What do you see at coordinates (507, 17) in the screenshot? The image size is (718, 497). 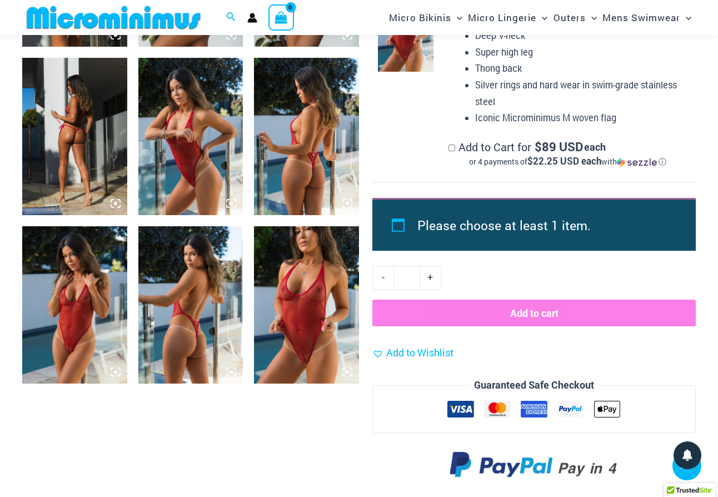 I see `a: Micro LingerieMenu ToggleMenu Toggle` at bounding box center [507, 17].